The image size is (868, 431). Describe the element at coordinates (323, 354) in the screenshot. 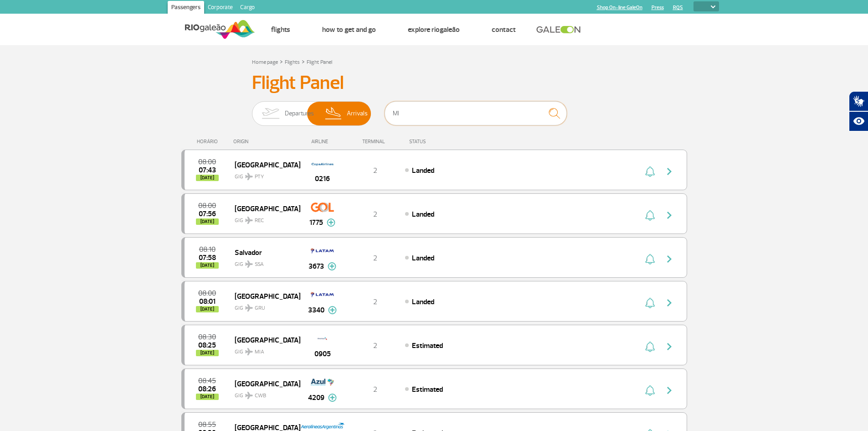

I see `span: 0905` at that location.